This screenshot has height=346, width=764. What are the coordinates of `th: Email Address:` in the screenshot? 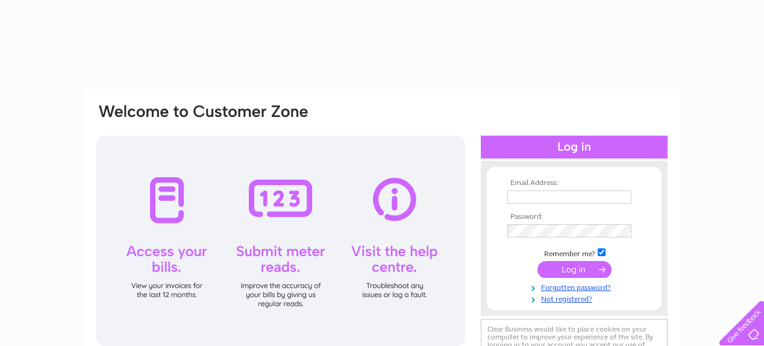 It's located at (574, 183).